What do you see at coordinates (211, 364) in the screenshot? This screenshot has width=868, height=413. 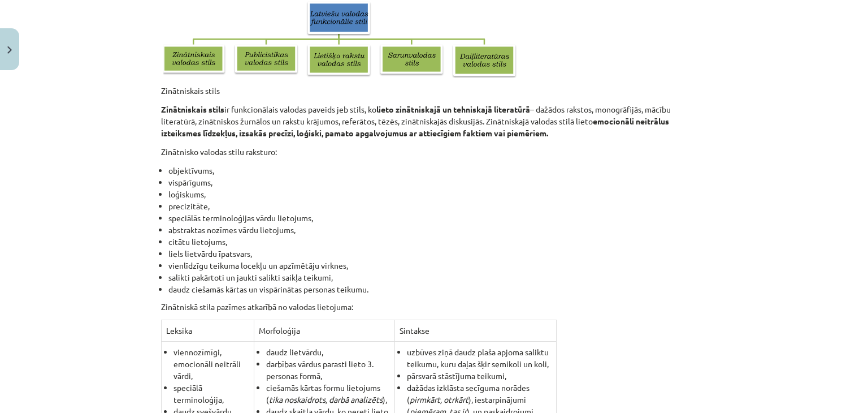 I see `li: viennozīmīgi, emocionāli neitrāli vārdi,` at bounding box center [211, 364].